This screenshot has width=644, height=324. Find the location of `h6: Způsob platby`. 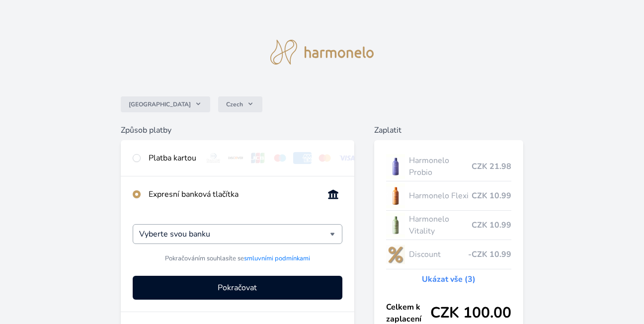

h6: Způsob platby is located at coordinates (237, 130).